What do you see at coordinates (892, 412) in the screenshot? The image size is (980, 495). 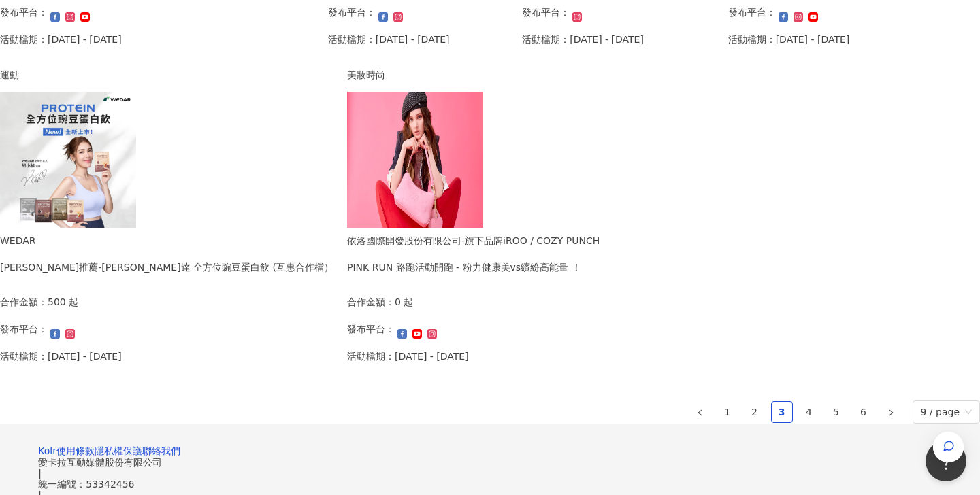 I see `li: Next Page` at bounding box center [892, 412].